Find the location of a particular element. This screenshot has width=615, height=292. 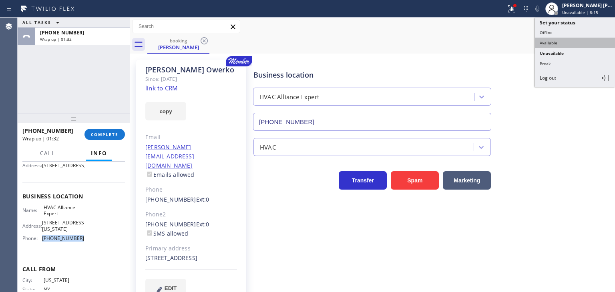

span: Unavailable | 8:15 is located at coordinates (580, 12).